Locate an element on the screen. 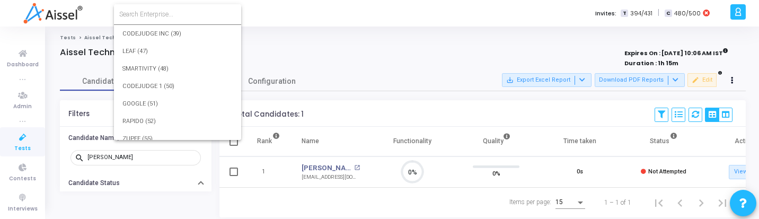 Image resolution: width=759 pixels, height=219 pixels. span: LEAF (47) is located at coordinates (178, 51).